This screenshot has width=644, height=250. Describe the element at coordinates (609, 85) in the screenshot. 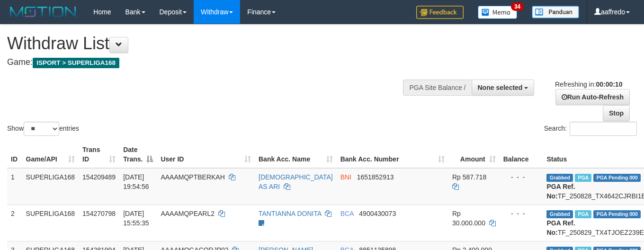

I see `strong: 00:00:10` at that location.